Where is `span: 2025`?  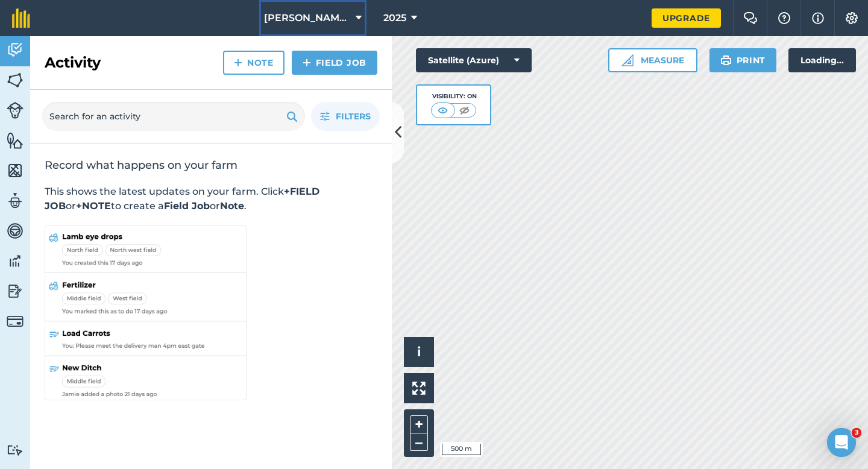
span: 2025 is located at coordinates (395, 18).